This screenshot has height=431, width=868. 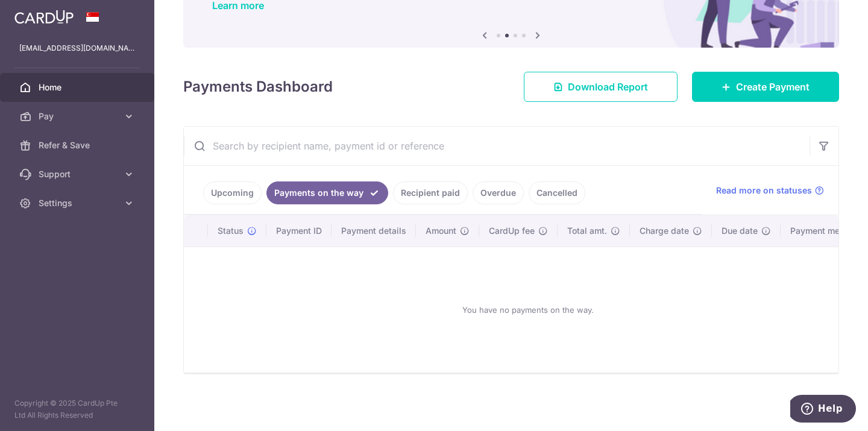 I want to click on div: You have no payments on the way., so click(x=528, y=310).